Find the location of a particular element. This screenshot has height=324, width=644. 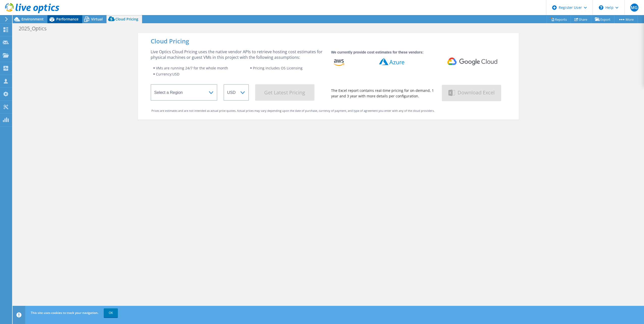

a: OK is located at coordinates (111, 313).